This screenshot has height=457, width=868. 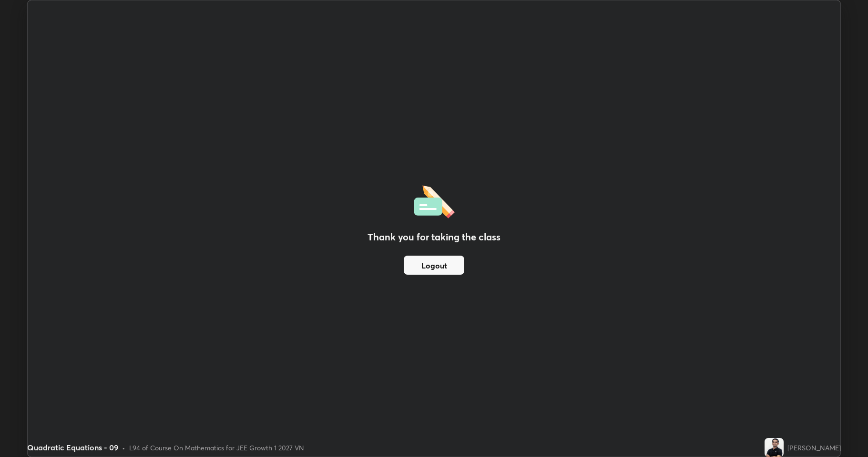 I want to click on img: f8aae543885a491b8a905e74841c74d5.jpg, so click(x=774, y=447).